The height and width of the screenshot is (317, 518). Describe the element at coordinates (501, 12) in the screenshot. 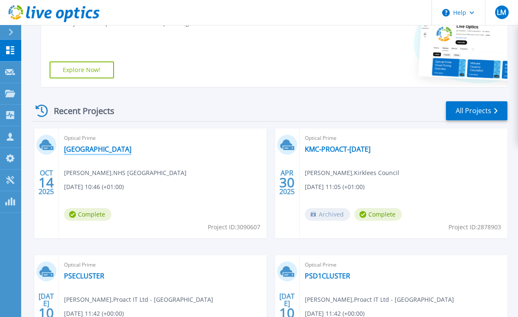

I see `span: LM` at that location.